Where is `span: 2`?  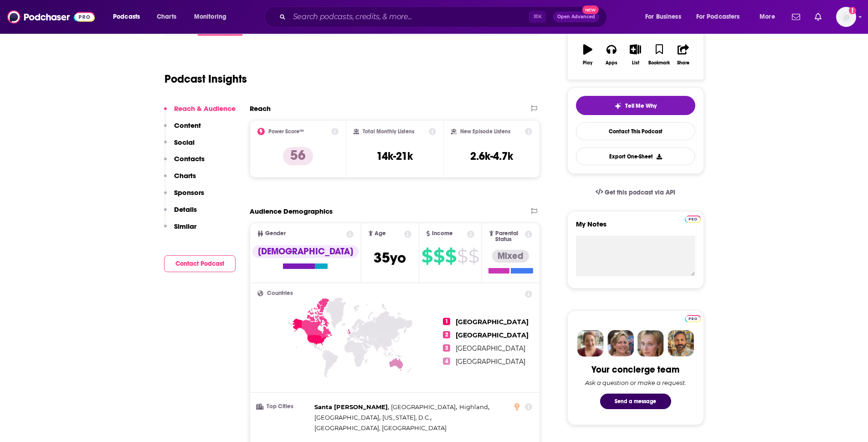 span: 2 is located at coordinates (446, 335).